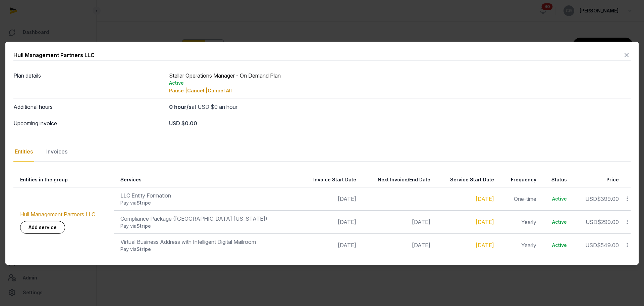 Image resolution: width=644 pixels, height=306 pixels. I want to click on th: Price, so click(597, 180).